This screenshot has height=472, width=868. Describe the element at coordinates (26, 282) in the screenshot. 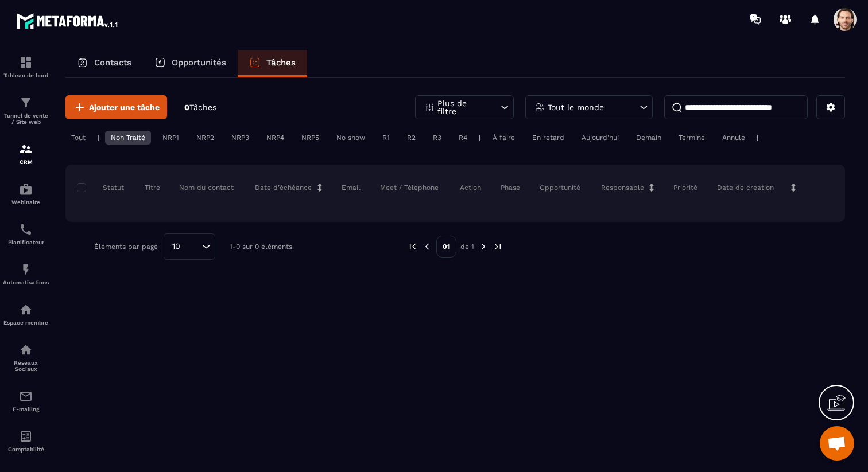

I see `p: Automatisations` at that location.